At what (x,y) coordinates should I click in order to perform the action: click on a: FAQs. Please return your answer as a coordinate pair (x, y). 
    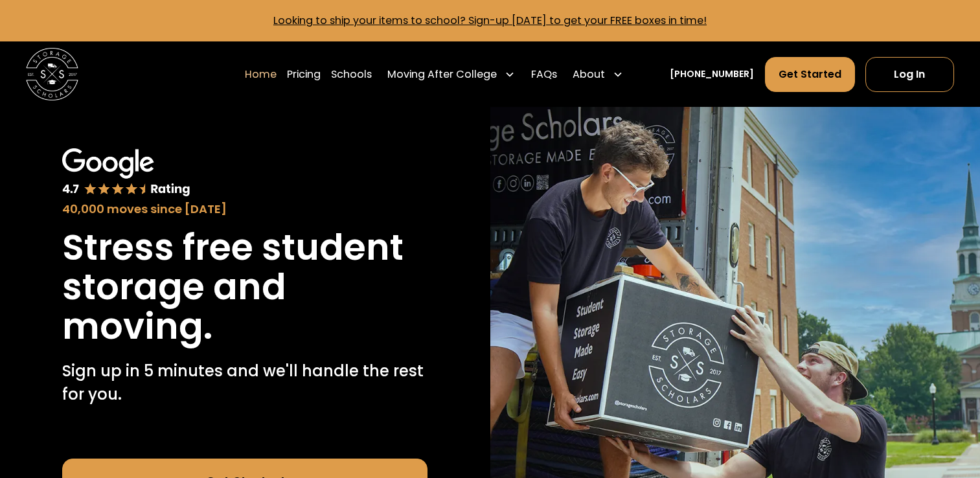
    Looking at the image, I should click on (544, 74).